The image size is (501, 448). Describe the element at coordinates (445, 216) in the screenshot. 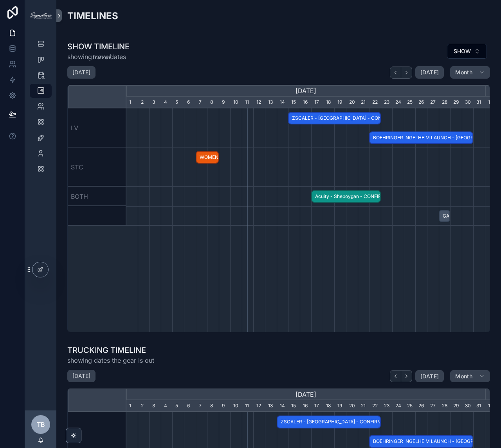

I see `span: GAIN Pre-Record - CONFIRMED` at that location.